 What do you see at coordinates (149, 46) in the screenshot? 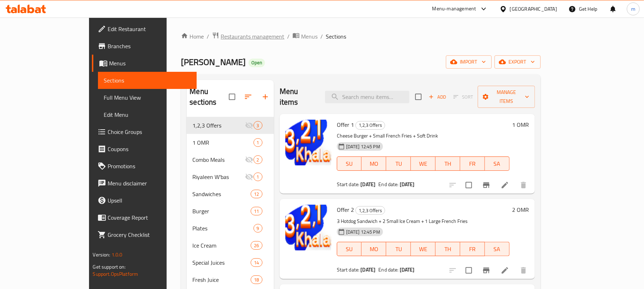
I see `span: Branches` at bounding box center [149, 46].